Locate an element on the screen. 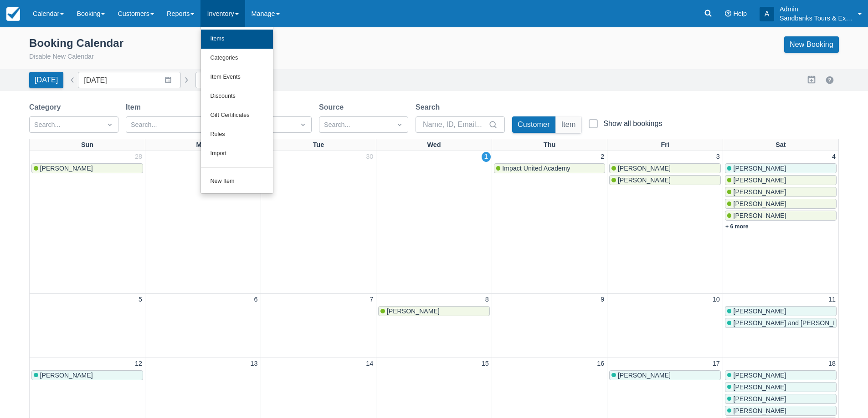 Image resolution: width=868 pixels, height=418 pixels. img: checkfront-main-nav-mini-logo.png is located at coordinates (13, 14).